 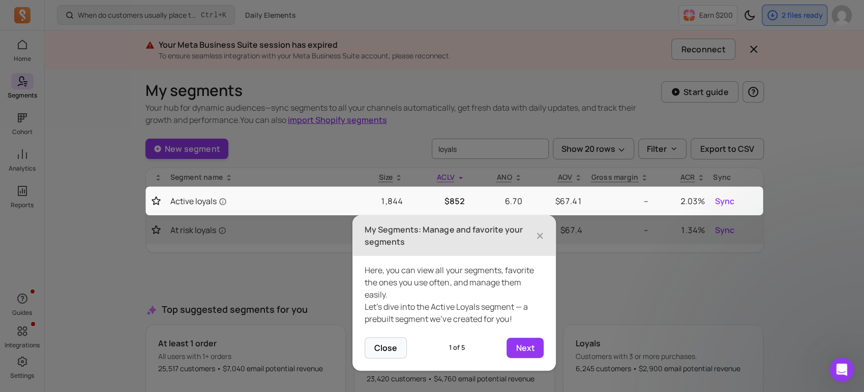 What do you see at coordinates (454, 313) in the screenshot?
I see `p: Let’s dive into the Active Loyals segment — a prebuilt segment we’ve created for you!` at bounding box center [454, 313].